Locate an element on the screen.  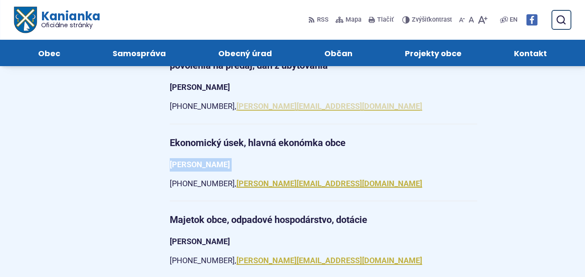
a: Projekty obce is located at coordinates (433, 53).